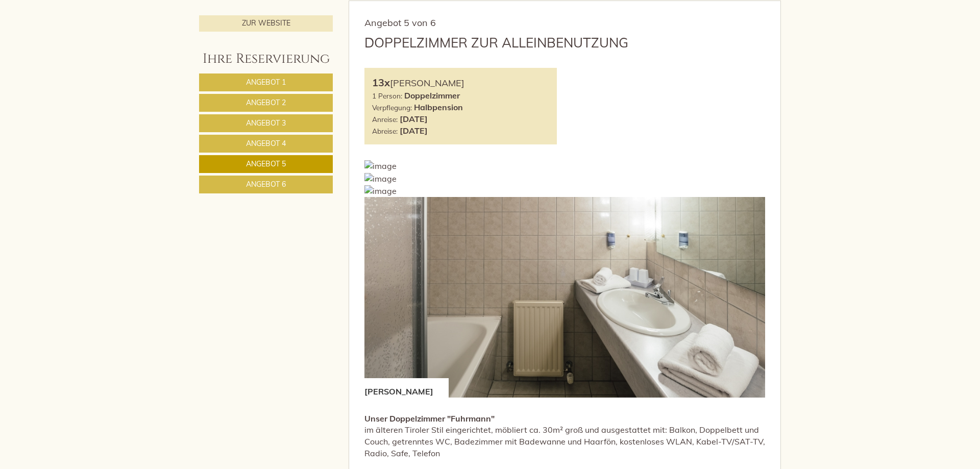 The image size is (980, 469). Describe the element at coordinates (266, 164) in the screenshot. I see `span: Angebot 5` at that location.